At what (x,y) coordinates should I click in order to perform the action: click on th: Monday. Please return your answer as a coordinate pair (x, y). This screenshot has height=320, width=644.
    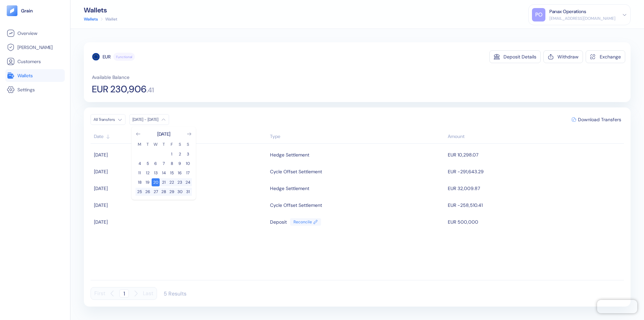
    Looking at the image, I should click on (140, 144).